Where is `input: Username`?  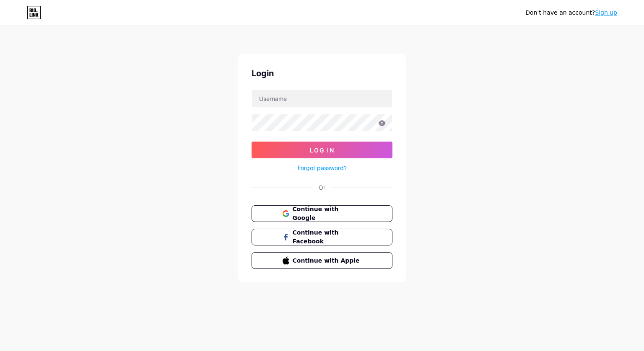 input: Username is located at coordinates (322, 98).